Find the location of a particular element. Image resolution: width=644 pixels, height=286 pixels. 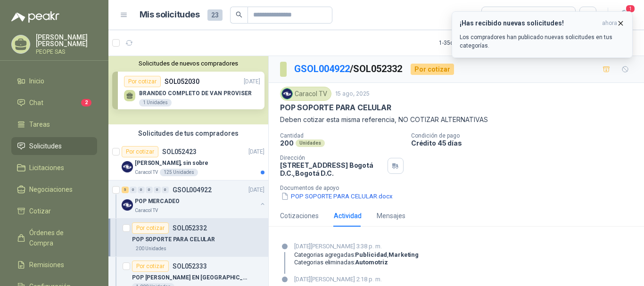

p: SOL052332 is located at coordinates (189, 228).